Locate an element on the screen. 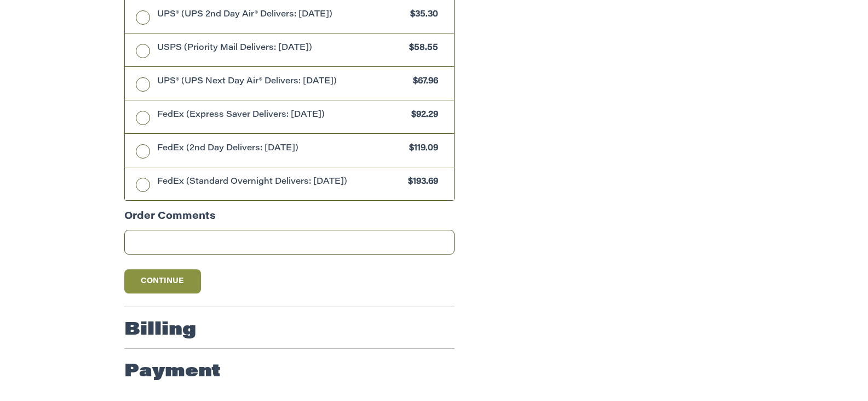 This screenshot has width=868, height=401. button: Continue is located at coordinates (163, 282).